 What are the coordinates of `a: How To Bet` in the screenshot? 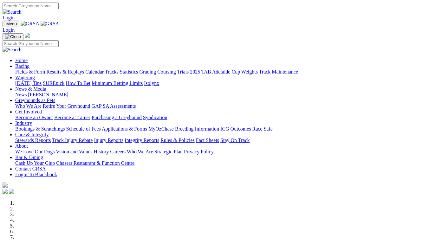 It's located at (78, 83).